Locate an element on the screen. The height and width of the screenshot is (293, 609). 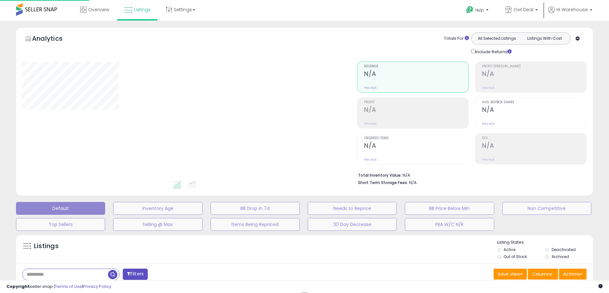
strong: Copyright is located at coordinates (18, 286).